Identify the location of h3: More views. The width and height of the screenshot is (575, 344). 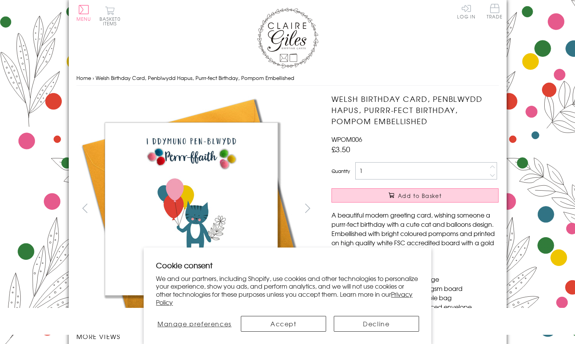
(196, 336).